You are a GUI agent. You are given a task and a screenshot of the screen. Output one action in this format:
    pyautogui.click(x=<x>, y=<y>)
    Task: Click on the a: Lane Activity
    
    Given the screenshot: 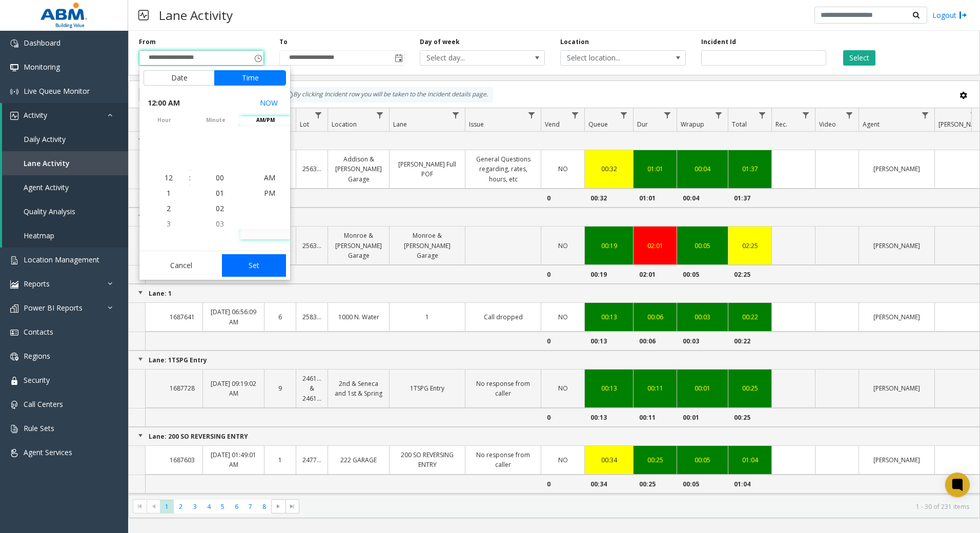 What is the action you would take?
    pyautogui.click(x=65, y=163)
    